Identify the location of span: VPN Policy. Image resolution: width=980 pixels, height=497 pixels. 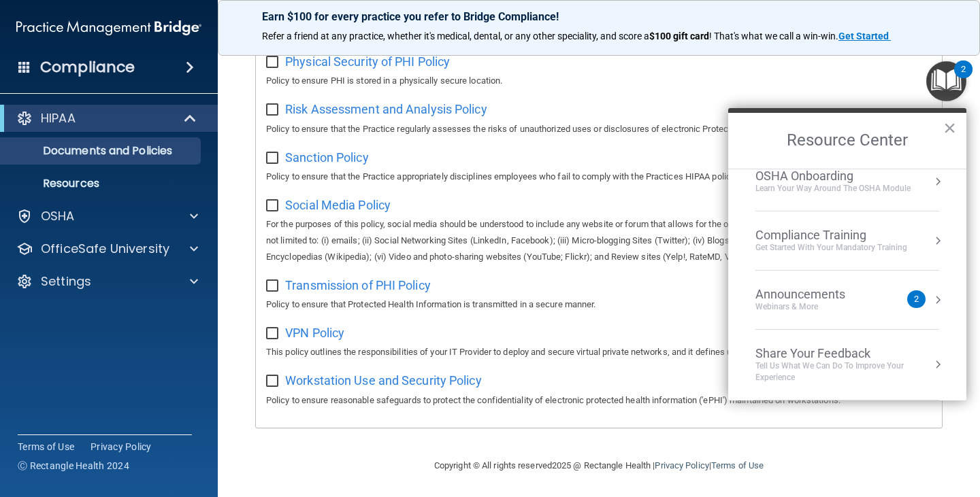
(314, 333).